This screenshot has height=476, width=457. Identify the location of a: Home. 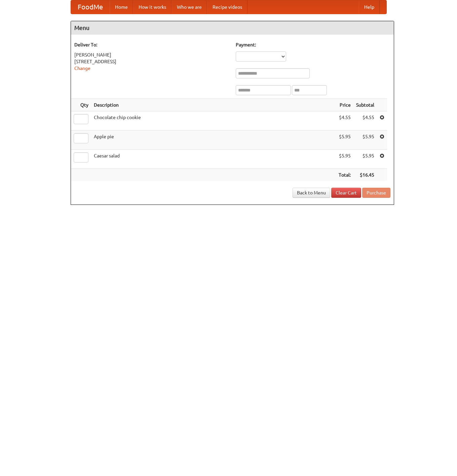
(122, 7).